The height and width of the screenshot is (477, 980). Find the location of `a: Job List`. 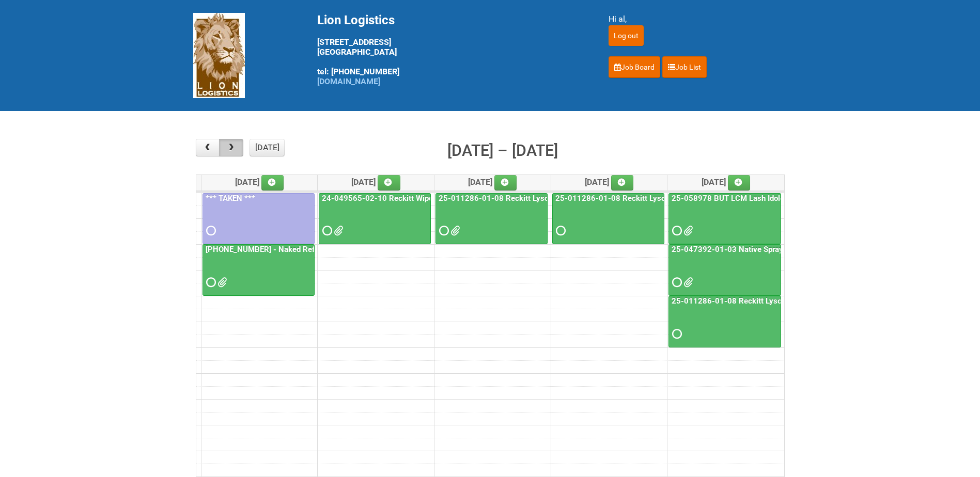

a: Job List is located at coordinates (685, 68).